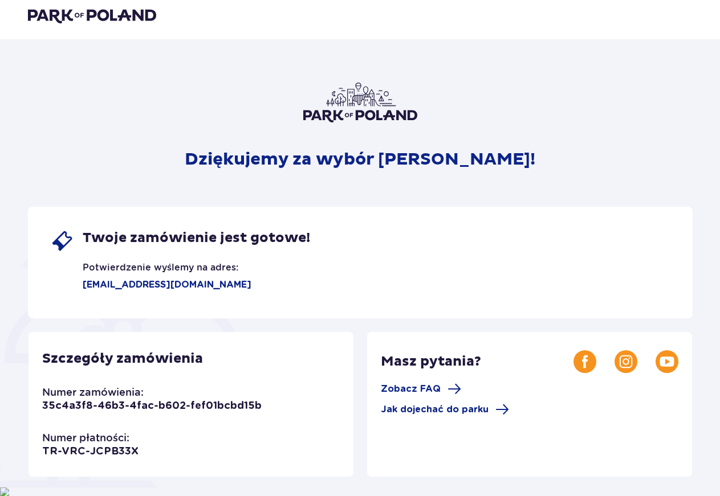 The image size is (720, 496). What do you see at coordinates (93, 393) in the screenshot?
I see `p: Numer zamówienia:` at bounding box center [93, 393].